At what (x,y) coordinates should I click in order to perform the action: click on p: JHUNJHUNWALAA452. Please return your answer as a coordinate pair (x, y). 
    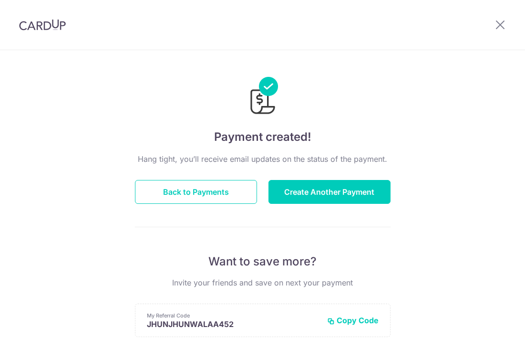
    Looking at the image, I should click on (233, 324).